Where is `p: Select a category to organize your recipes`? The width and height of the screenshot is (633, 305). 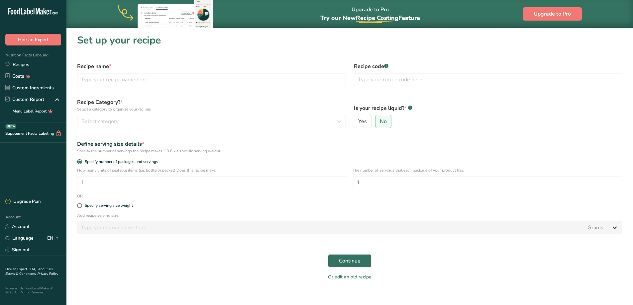 p: Select a category to organize your recipes is located at coordinates (211, 109).